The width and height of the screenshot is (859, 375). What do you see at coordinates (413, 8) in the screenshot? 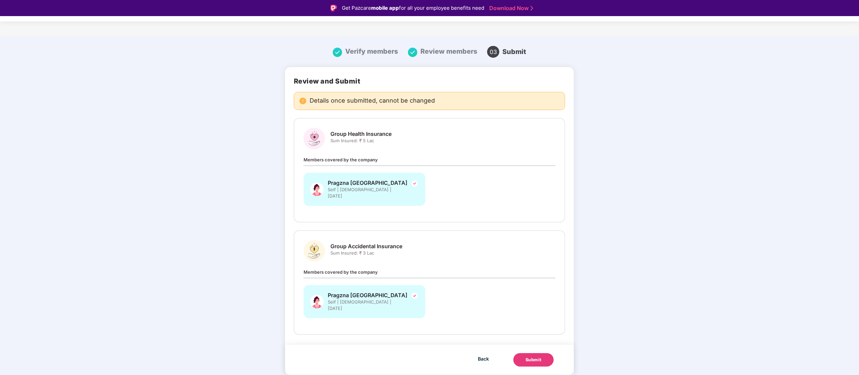
I see `div: Get Pazcare for all your employee benefits need` at bounding box center [413, 8].